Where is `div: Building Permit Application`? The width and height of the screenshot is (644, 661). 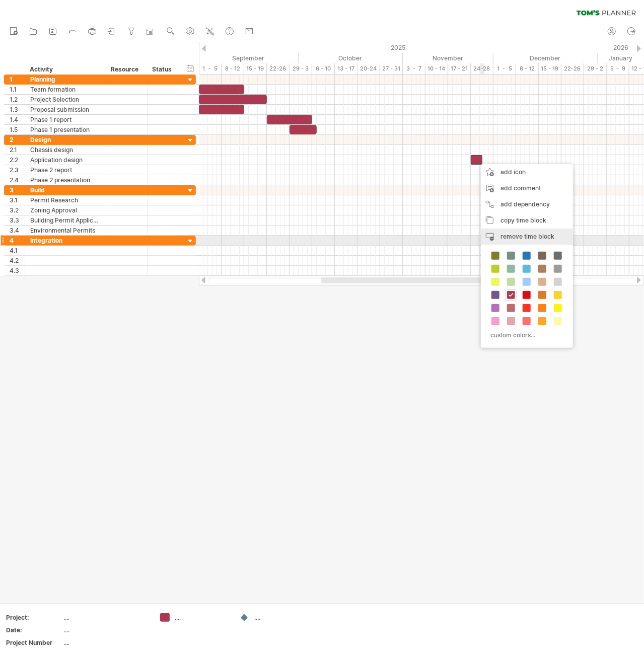 div: Building Permit Application is located at coordinates (66, 220).